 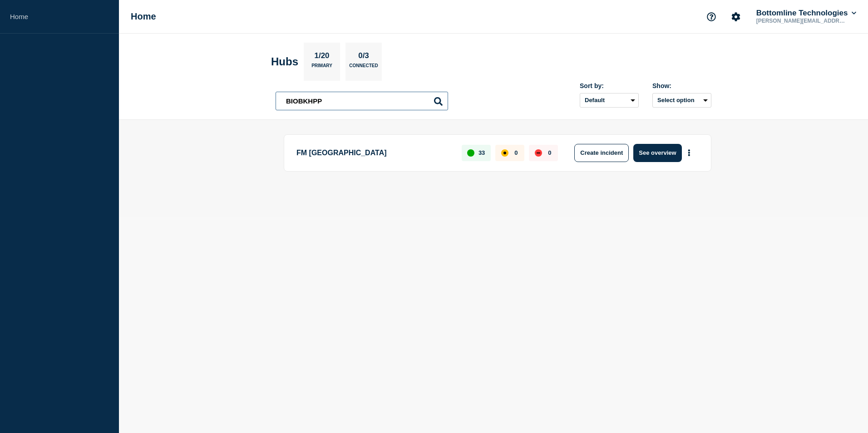 I want to click on input: Search Hubs, so click(x=362, y=101).